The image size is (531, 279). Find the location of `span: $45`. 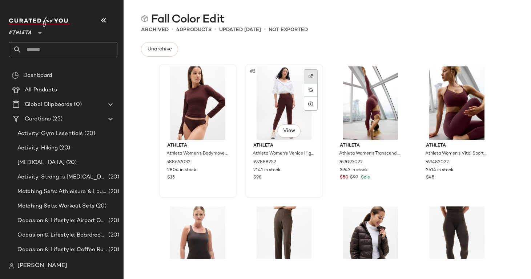

span: $45 is located at coordinates (430, 178).